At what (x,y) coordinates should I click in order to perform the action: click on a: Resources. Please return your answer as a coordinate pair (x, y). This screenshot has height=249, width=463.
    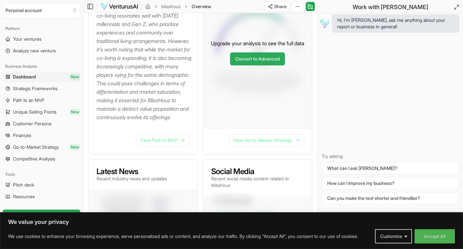
    Looking at the image, I should click on (41, 196).